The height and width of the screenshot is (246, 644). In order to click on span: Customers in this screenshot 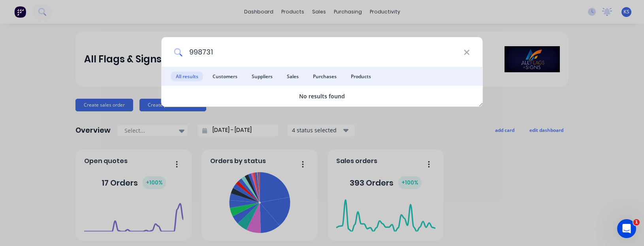, I will do `click(225, 76)`.